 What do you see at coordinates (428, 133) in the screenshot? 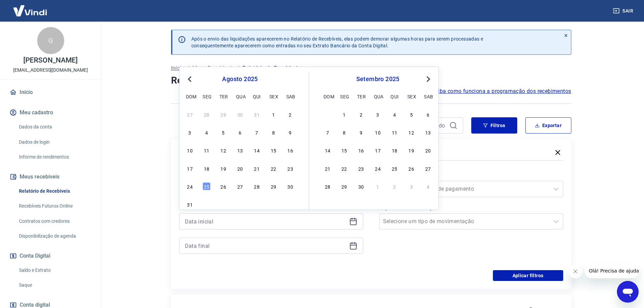
I see `div: Choose sábado, 13 de setembro de 2025` at bounding box center [428, 133].